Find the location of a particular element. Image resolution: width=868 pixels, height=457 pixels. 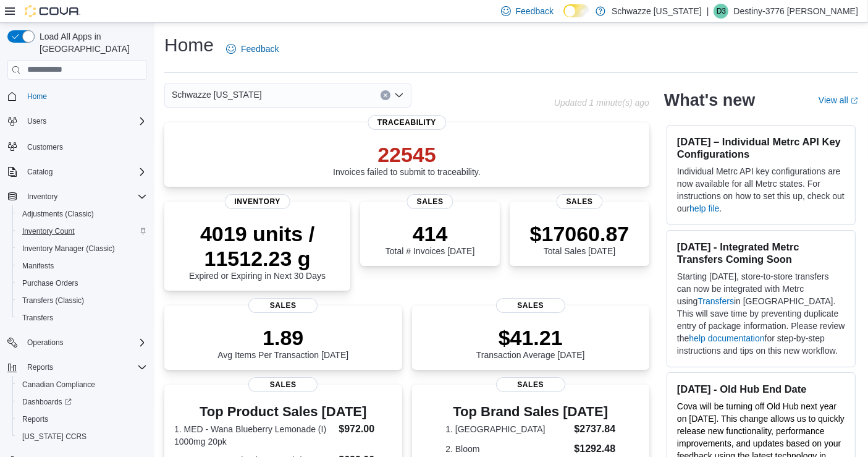

div: Expired or Expiring in Next 30 Days is located at coordinates (257, 251).